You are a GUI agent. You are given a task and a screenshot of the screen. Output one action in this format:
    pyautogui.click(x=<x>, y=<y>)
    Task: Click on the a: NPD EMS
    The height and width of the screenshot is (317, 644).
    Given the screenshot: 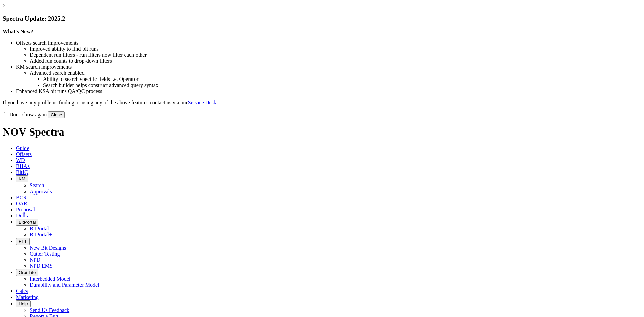 What is the action you would take?
    pyautogui.click(x=41, y=266)
    